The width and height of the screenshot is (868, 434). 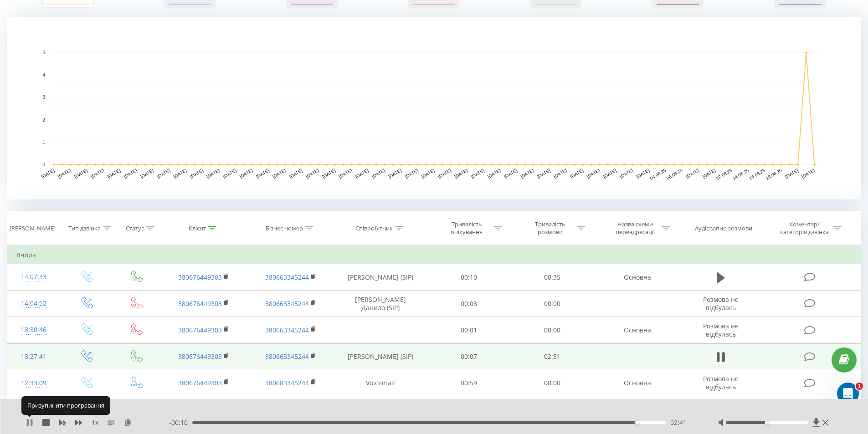 I want to click on div: Статус, so click(x=135, y=228).